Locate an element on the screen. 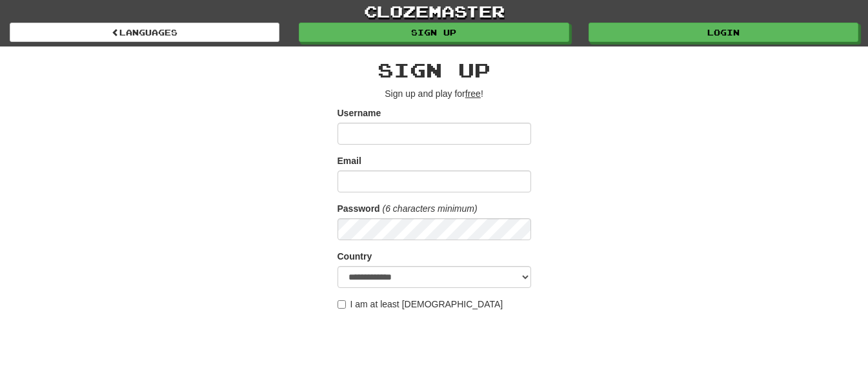 Image resolution: width=868 pixels, height=370 pixels. label: Password is located at coordinates (359, 208).